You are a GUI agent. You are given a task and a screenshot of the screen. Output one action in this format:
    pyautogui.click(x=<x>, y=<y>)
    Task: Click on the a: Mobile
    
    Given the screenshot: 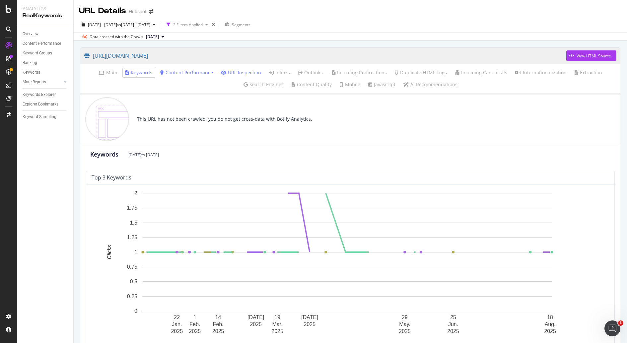 What is the action you would take?
    pyautogui.click(x=350, y=85)
    